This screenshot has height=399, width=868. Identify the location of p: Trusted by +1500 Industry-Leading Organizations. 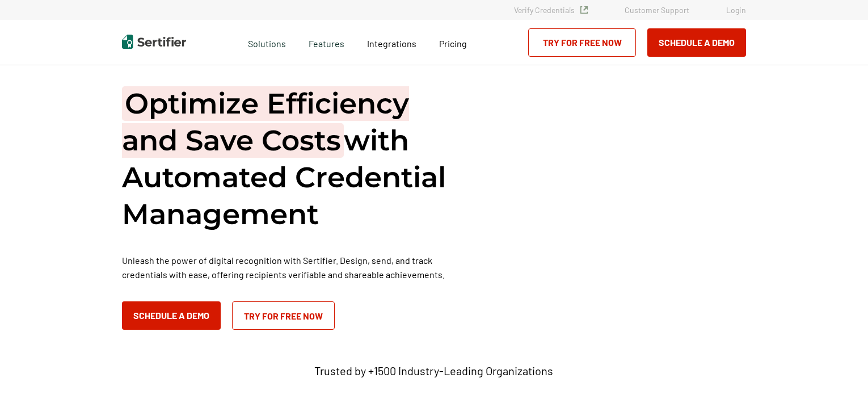
(433, 370).